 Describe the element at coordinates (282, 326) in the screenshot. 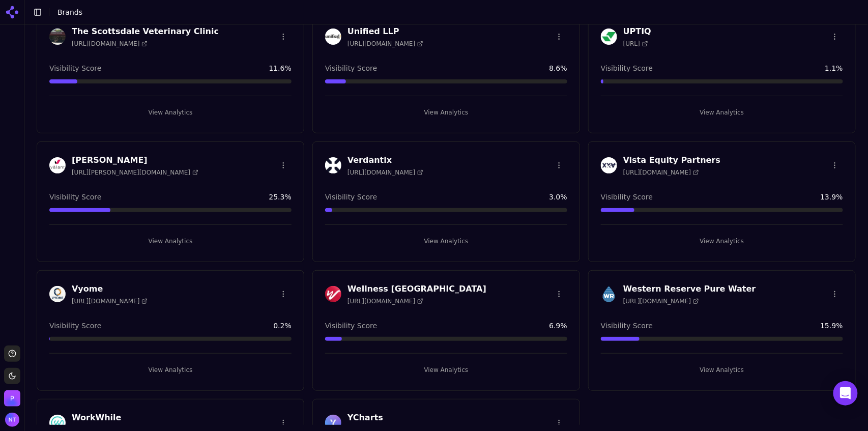

I see `span: 0.2 %` at that location.